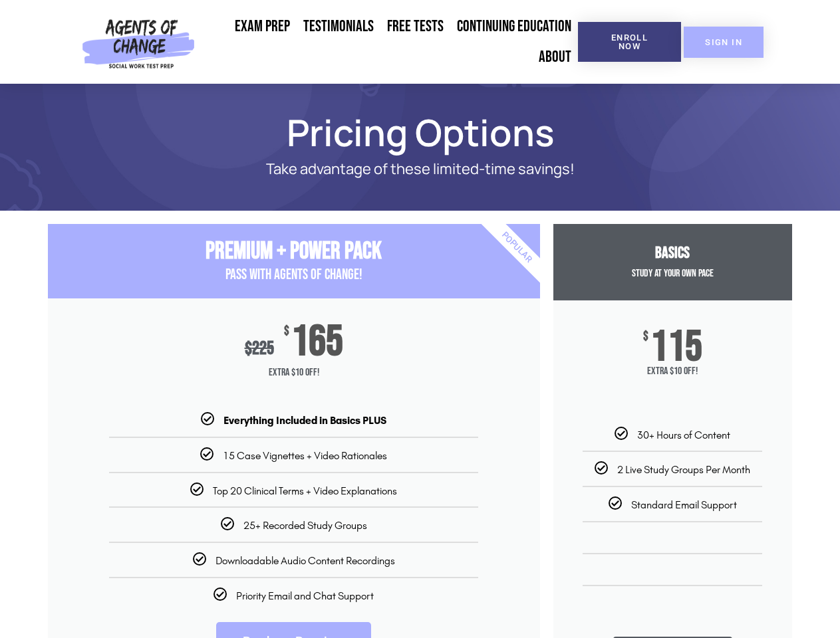  I want to click on a: Exam Prep, so click(262, 27).